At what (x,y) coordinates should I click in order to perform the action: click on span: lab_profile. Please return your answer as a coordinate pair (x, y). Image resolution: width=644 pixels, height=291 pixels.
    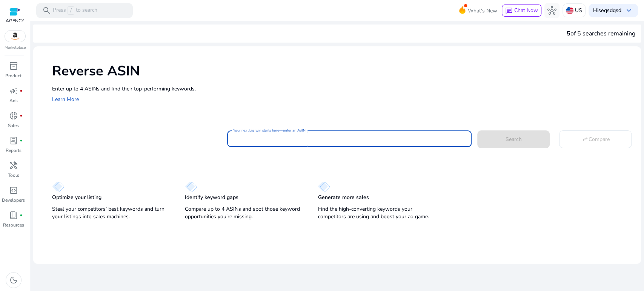
    Looking at the image, I should click on (14, 141).